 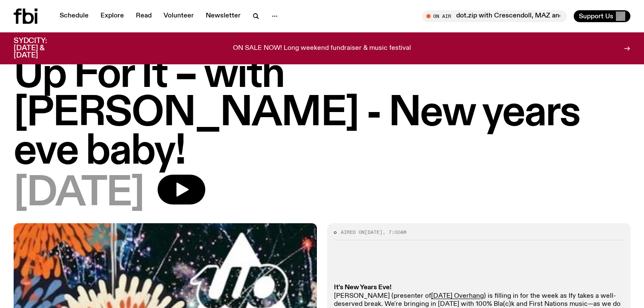 What do you see at coordinates (223, 16) in the screenshot?
I see `a: Newsletter` at bounding box center [223, 16].